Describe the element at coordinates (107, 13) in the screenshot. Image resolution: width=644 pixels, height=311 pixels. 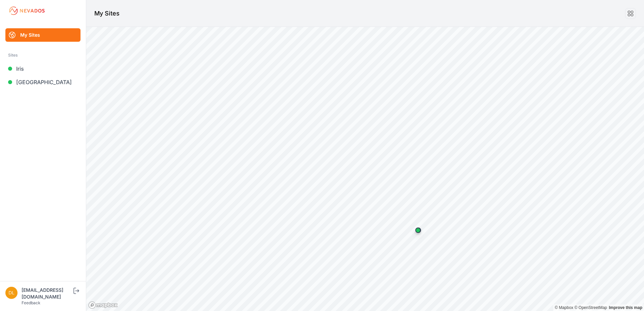
I see `h1: My Sites` at that location.